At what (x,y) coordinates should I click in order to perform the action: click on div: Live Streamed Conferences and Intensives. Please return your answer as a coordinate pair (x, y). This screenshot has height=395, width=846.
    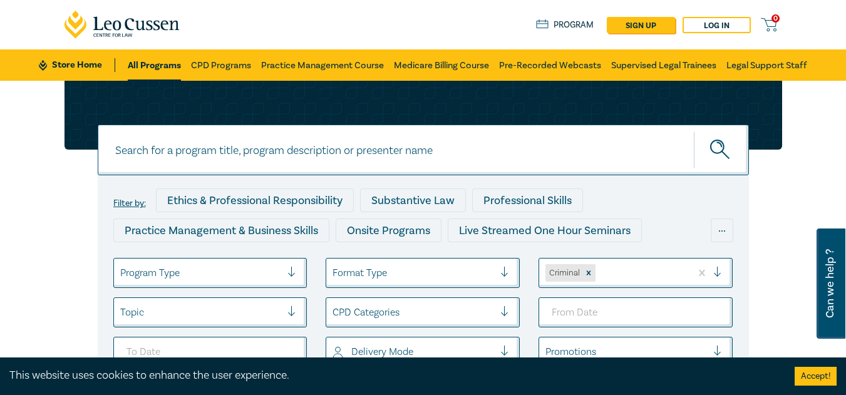
    Looking at the image, I should click on (231, 261).